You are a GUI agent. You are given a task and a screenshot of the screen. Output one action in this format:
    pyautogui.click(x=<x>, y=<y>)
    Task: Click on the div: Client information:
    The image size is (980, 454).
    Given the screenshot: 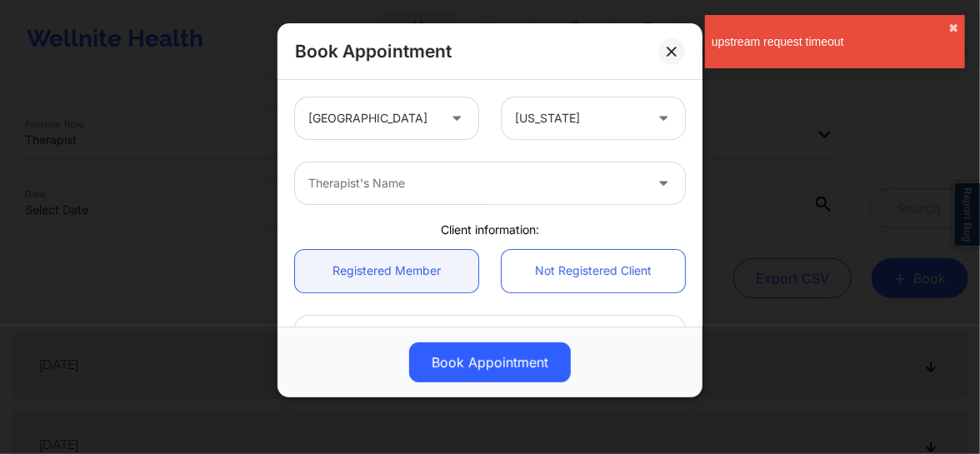 What is the action you would take?
    pyautogui.click(x=490, y=230)
    